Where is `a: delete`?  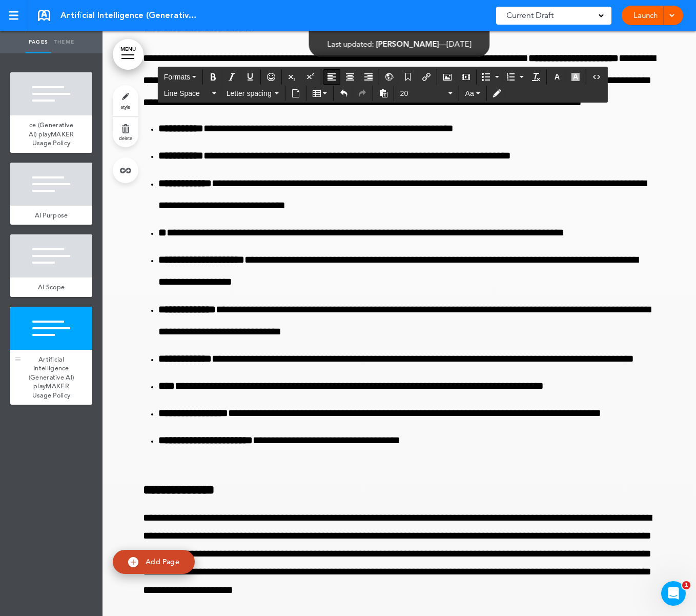
a: delete is located at coordinates (125, 132).